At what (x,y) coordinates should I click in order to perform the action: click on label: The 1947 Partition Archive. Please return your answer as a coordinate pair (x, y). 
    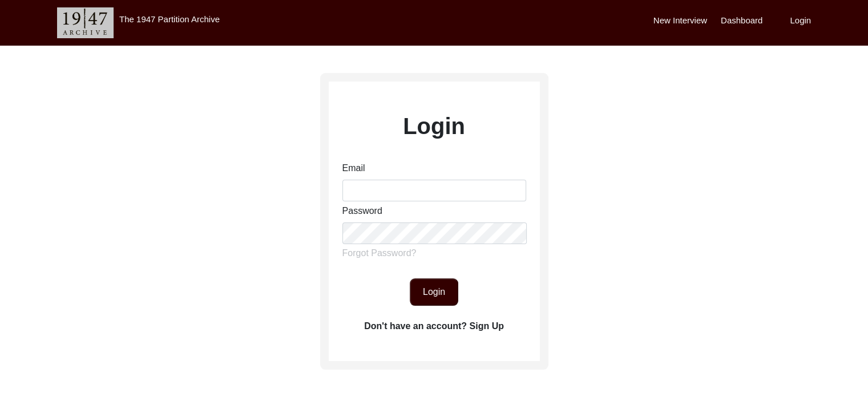
    Looking at the image, I should click on (169, 19).